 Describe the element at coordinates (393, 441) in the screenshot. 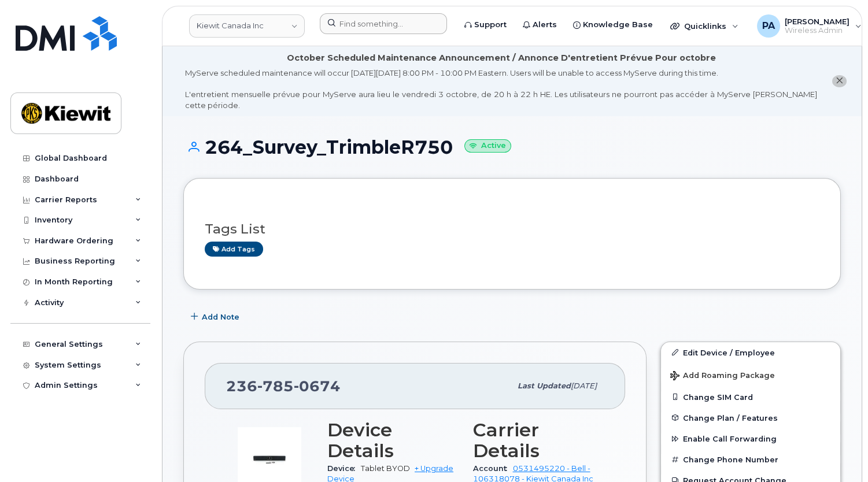

I see `h3: Device Details` at that location.